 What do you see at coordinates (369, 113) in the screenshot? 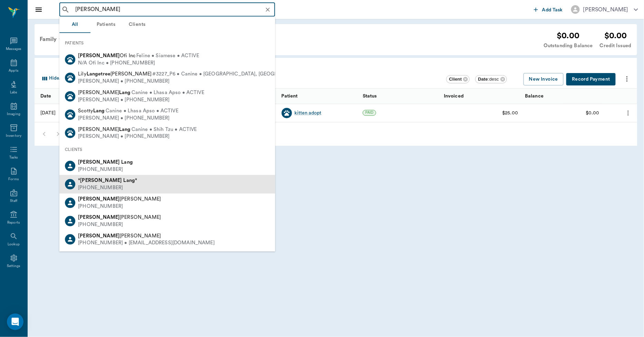
I see `span: PAID` at bounding box center [369, 113].